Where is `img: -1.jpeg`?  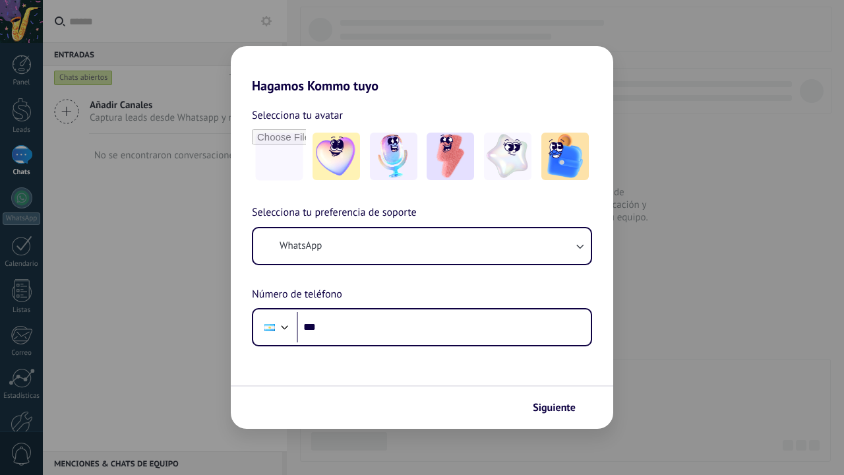 img: -1.jpeg is located at coordinates (336, 156).